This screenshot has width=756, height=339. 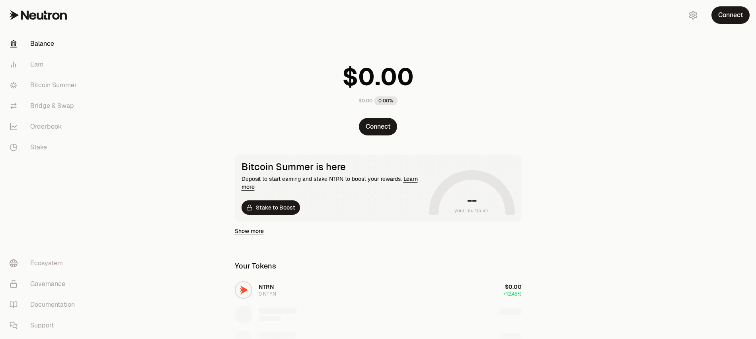 I want to click on a: Bridge & Swap, so click(x=45, y=106).